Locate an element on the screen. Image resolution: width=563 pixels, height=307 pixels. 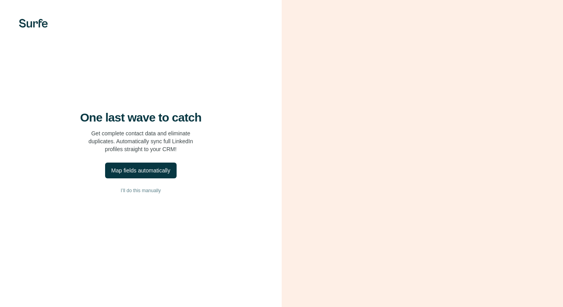
span: I’ll do this manually is located at coordinates (141, 191).